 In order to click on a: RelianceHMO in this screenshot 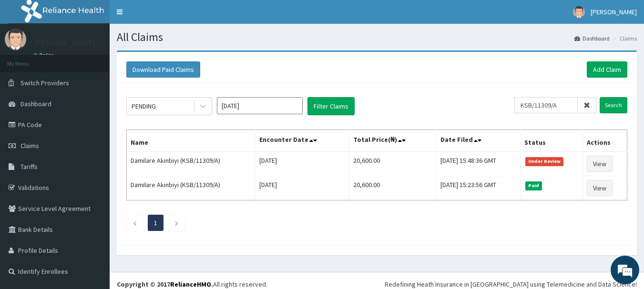, I will do `click(191, 285)`.